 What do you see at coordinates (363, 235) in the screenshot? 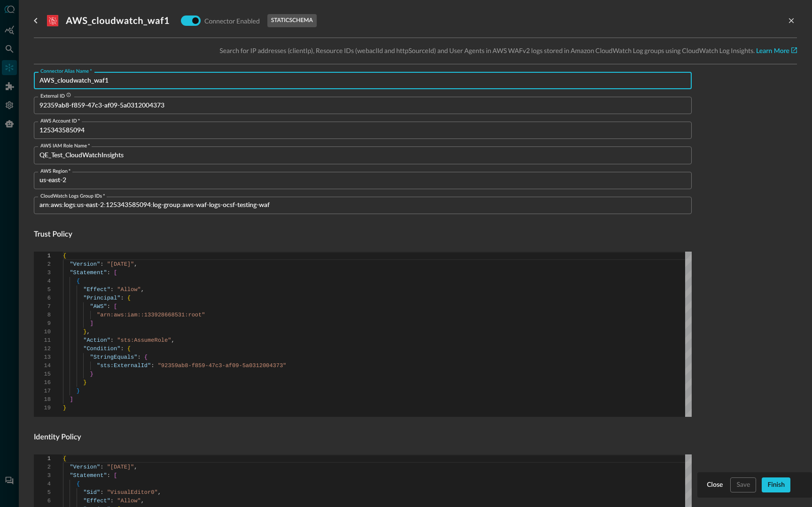
I see `h4: Trust Policy` at bounding box center [363, 235].